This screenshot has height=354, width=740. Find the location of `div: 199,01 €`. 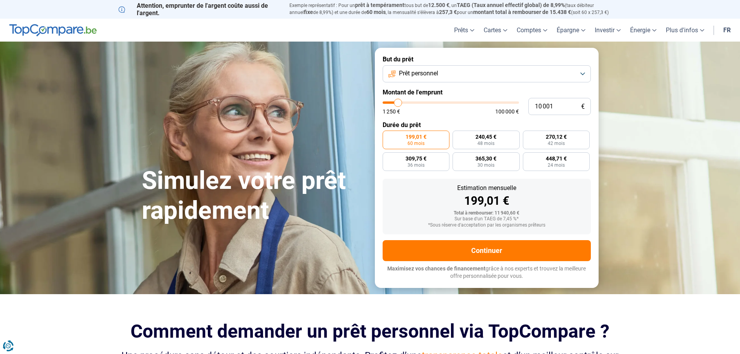

div: 199,01 € is located at coordinates (486, 201).